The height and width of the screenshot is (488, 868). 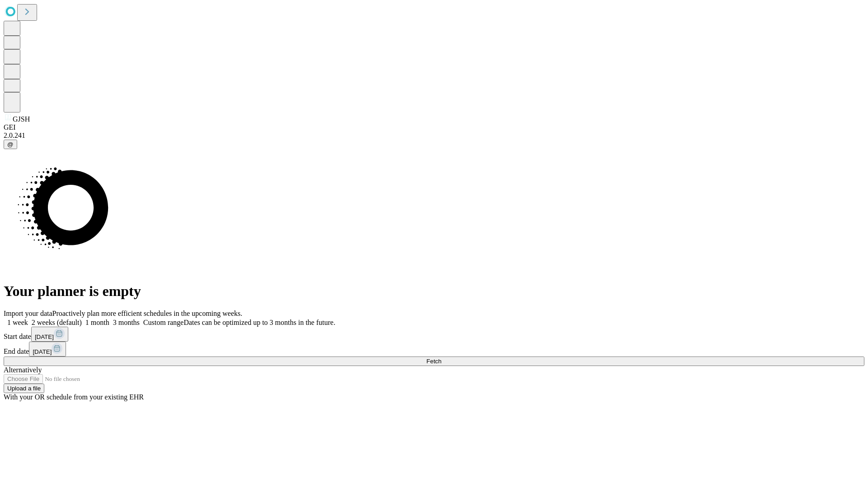 I want to click on h1: Your planner is empty, so click(x=434, y=291).